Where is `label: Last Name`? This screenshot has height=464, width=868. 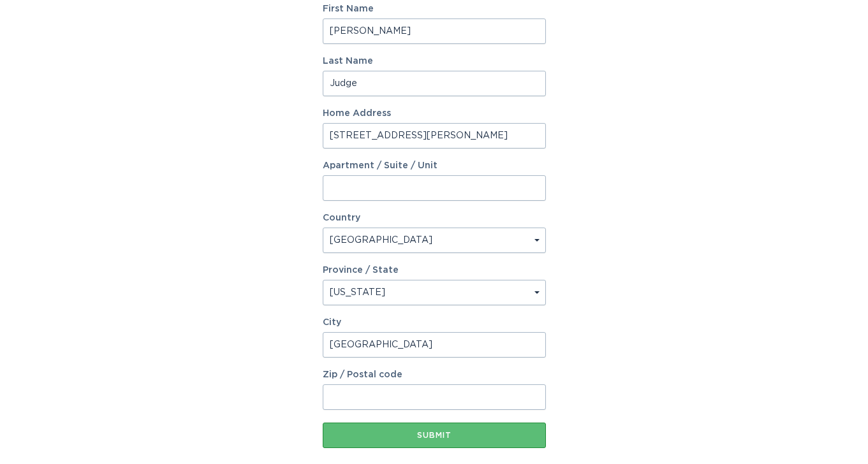 label: Last Name is located at coordinates (434, 62).